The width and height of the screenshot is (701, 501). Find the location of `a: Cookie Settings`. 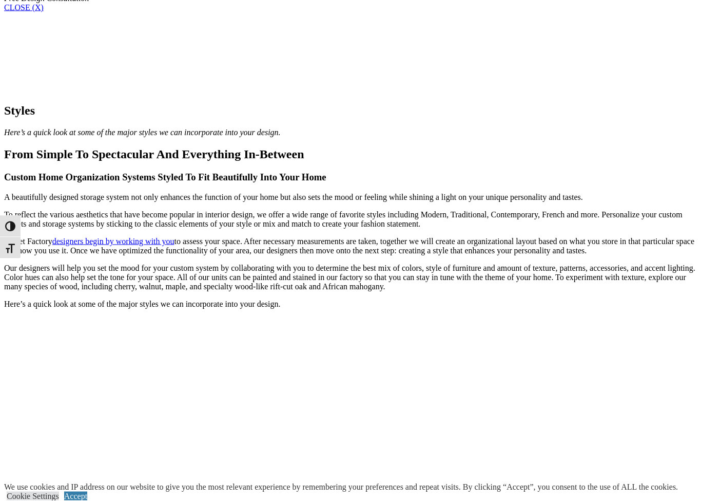

a: Cookie Settings is located at coordinates (33, 495).